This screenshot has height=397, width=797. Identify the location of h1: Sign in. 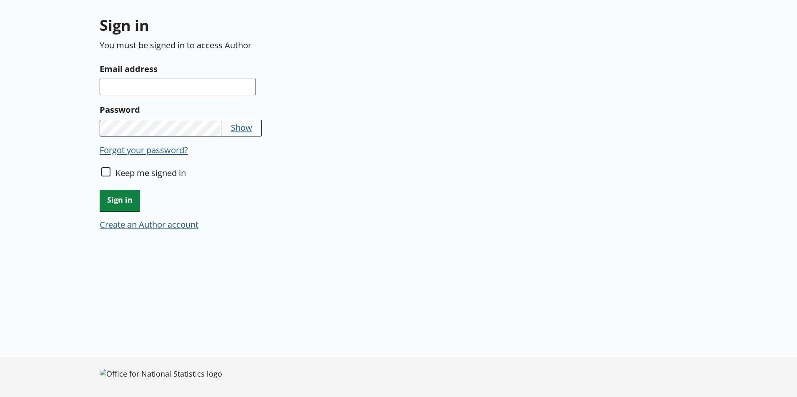
(295, 25).